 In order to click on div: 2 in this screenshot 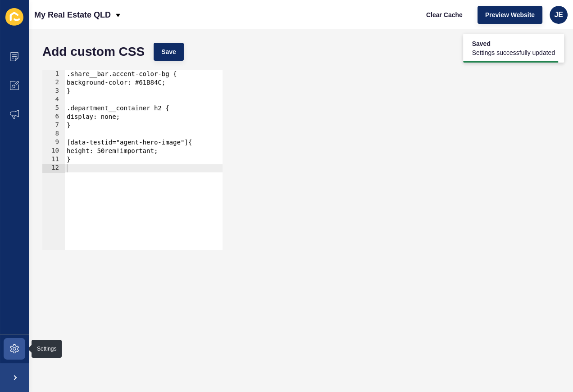, I will do `click(54, 82)`.